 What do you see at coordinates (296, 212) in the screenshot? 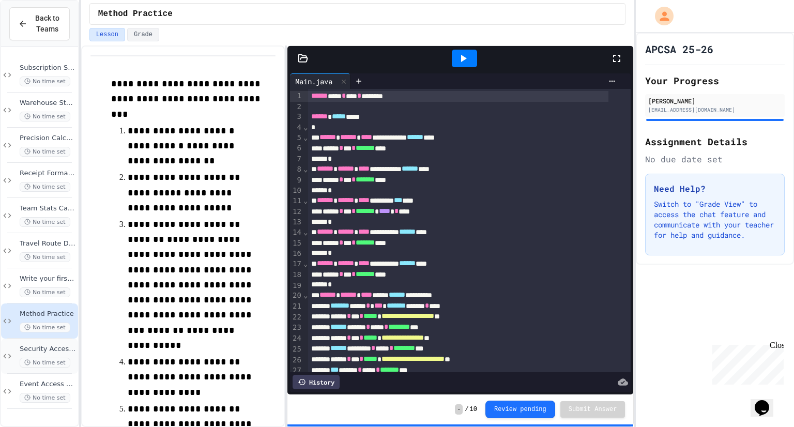
I see `div: 12` at bounding box center [296, 212].